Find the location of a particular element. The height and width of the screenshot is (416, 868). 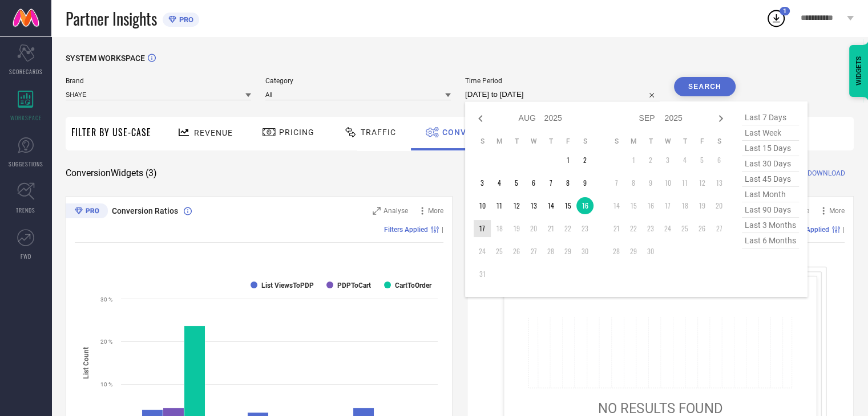

td: Wed Sep 10 2025 is located at coordinates (668, 183).